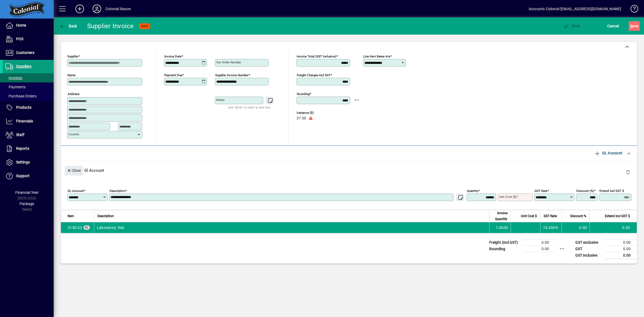 This screenshot has width=644, height=317. I want to click on span: 37.00, so click(301, 118).